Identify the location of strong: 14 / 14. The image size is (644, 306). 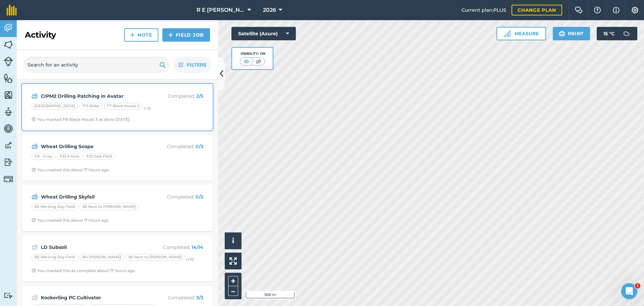
(197, 247).